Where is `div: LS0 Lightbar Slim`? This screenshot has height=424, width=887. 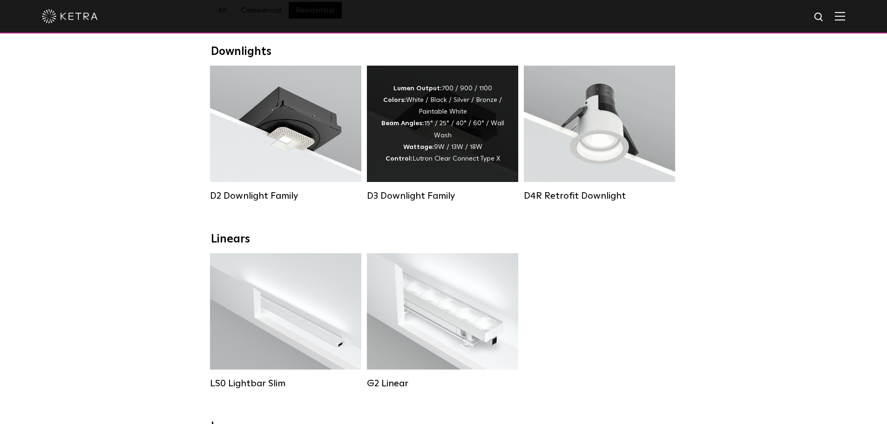 div: LS0 Lightbar Slim is located at coordinates (286, 384).